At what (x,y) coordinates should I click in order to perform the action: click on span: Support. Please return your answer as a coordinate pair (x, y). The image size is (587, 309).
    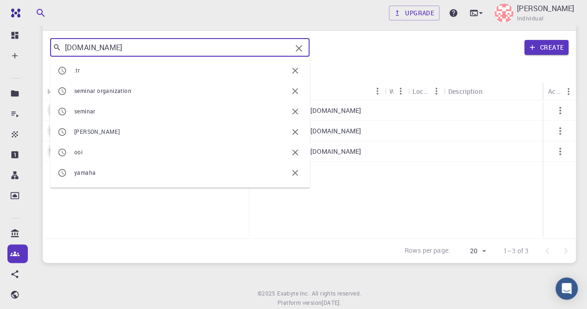
    Looking at the image, I should click on (35, 11).